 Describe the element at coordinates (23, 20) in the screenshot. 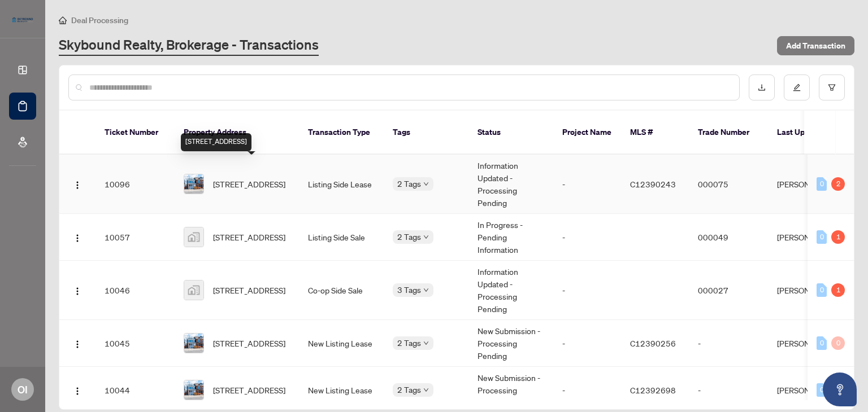

I see `img: logo` at that location.